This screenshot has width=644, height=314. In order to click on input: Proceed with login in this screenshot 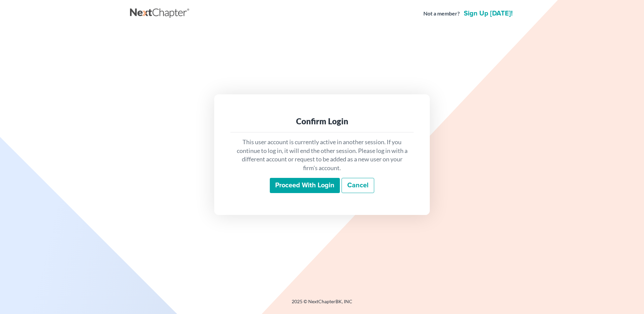, I will do `click(305, 186)`.